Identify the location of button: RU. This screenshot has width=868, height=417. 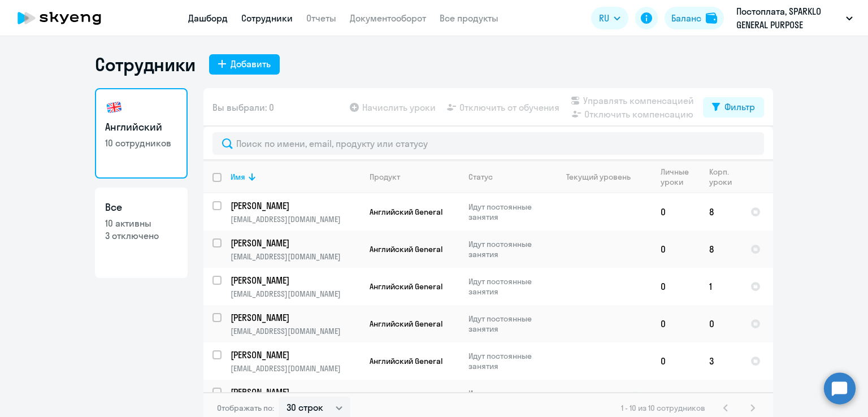
(609, 18).